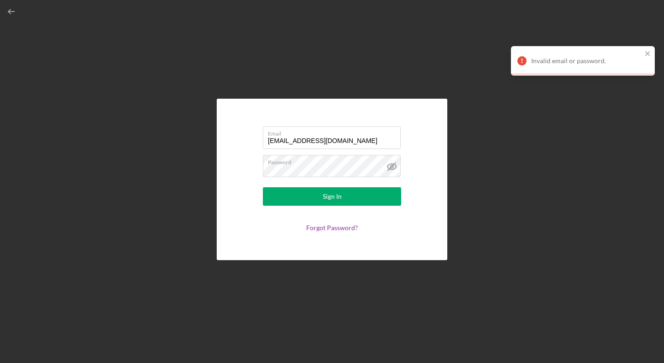 Image resolution: width=664 pixels, height=363 pixels. I want to click on a: Forgot Password?, so click(332, 227).